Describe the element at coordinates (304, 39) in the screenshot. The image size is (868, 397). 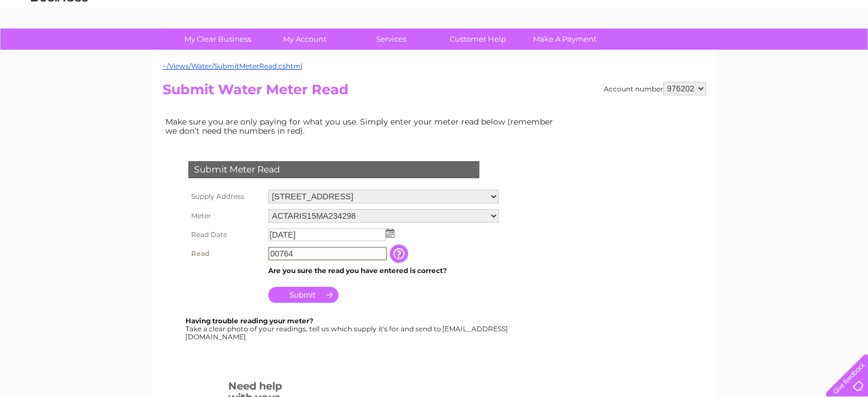
I see `a: My Account` at that location.